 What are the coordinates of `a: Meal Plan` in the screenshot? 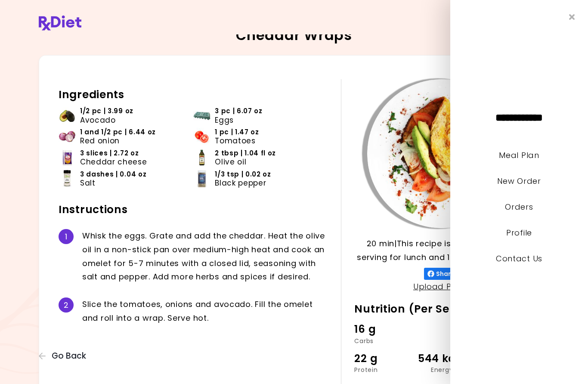 It's located at (519, 155).